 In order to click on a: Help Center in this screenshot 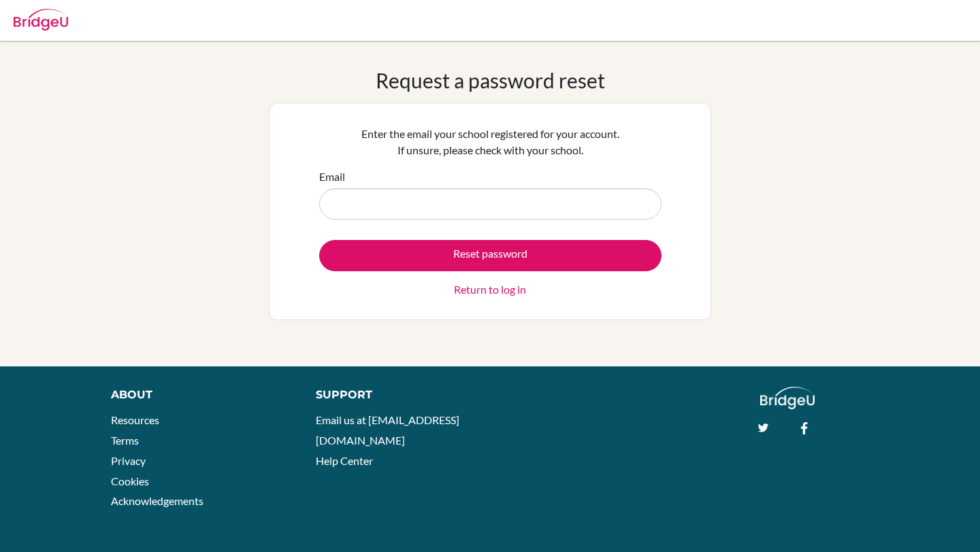, I will do `click(345, 460)`.